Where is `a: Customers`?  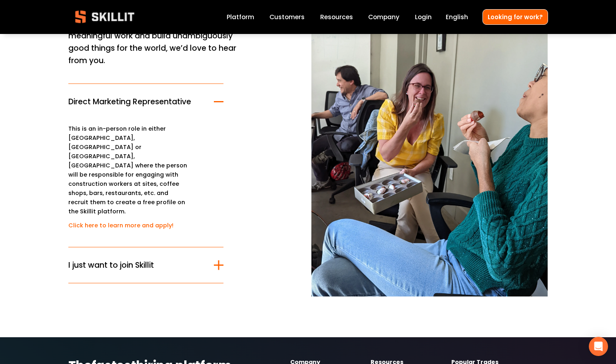
a: Customers is located at coordinates (287, 17).